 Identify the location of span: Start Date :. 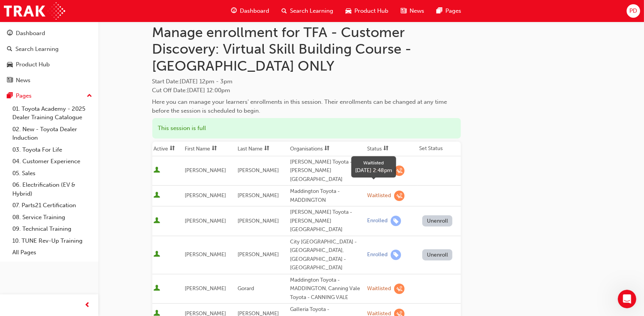
(307, 81).